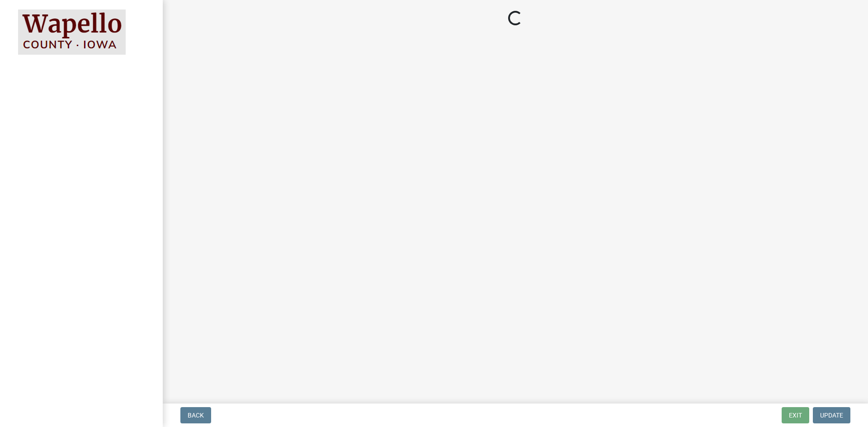 This screenshot has width=868, height=427. Describe the element at coordinates (72, 32) in the screenshot. I see `img: Wapello County, Iowa` at that location.